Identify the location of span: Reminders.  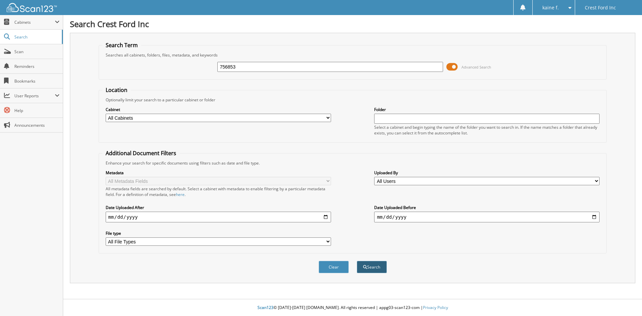
(37, 66).